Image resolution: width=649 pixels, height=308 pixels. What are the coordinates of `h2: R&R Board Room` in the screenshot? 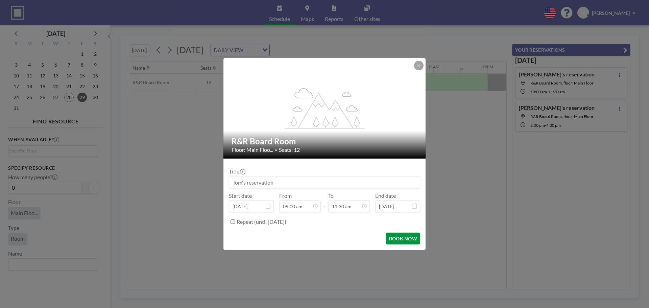 It's located at (325, 141).